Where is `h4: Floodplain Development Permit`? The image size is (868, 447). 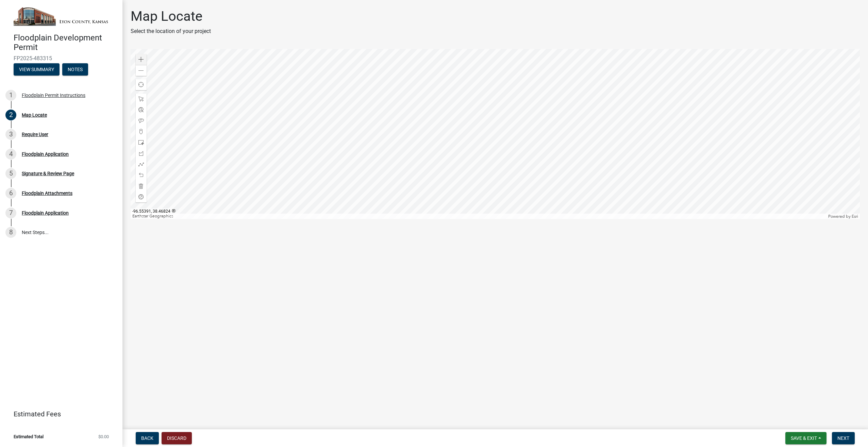
h4: Floodplain Development Permit is located at coordinates (65, 43).